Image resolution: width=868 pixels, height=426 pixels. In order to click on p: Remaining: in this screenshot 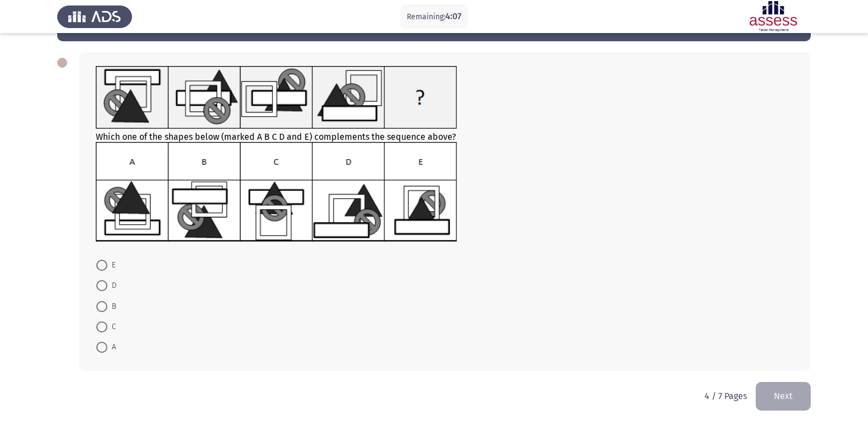, I will do `click(434, 16)`.